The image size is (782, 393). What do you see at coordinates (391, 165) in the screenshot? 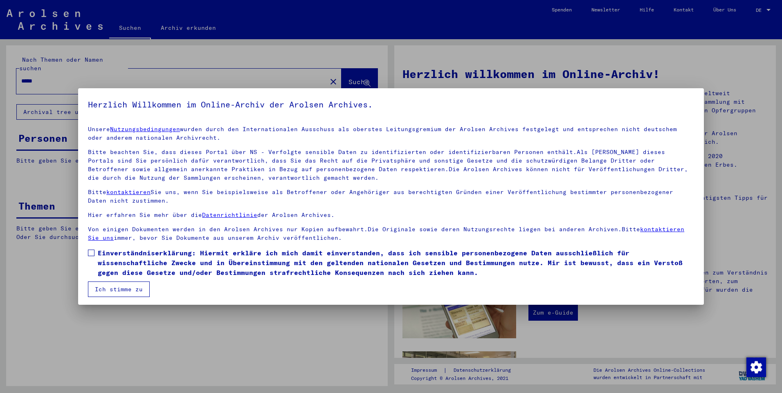
I see `p: Bitte beachten Sie, dass dieses Portal über NS - Verfolgte sensible Daten zu identifizierten oder...` at bounding box center [391, 165].